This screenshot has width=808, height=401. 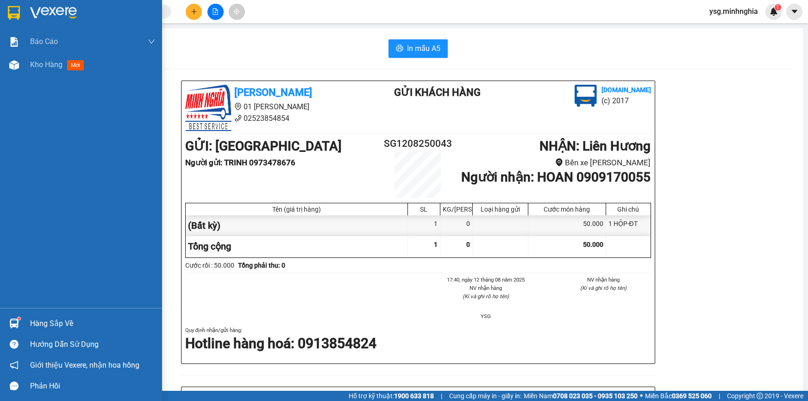 I want to click on div: Quy định nhận/gửi hàng :, so click(x=418, y=339).